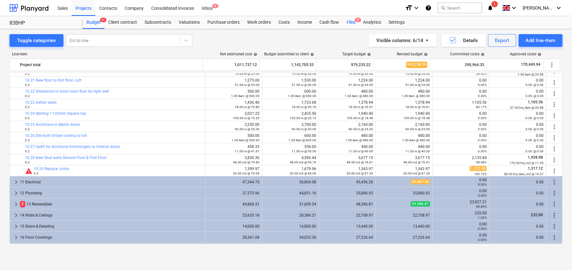 Image resolution: width=572 pixels, height=270 pixels. What do you see at coordinates (347, 82) in the screenshot?
I see `div: 1,224.00` at bounding box center [347, 82].